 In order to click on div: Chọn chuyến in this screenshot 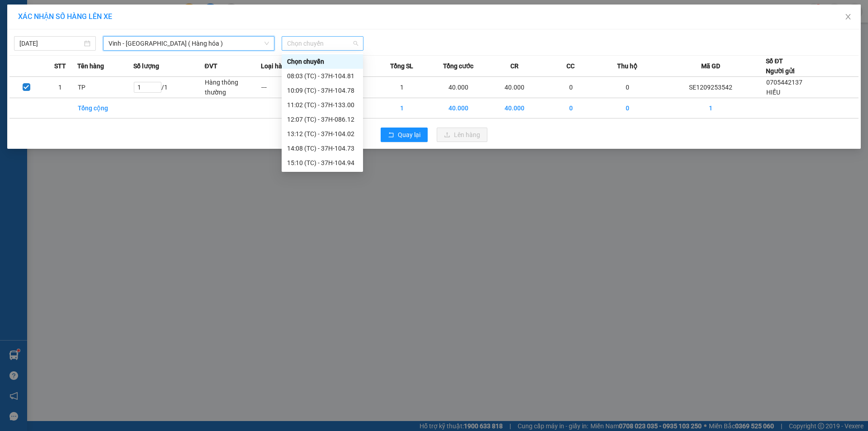, I will do `click(322, 62)`.